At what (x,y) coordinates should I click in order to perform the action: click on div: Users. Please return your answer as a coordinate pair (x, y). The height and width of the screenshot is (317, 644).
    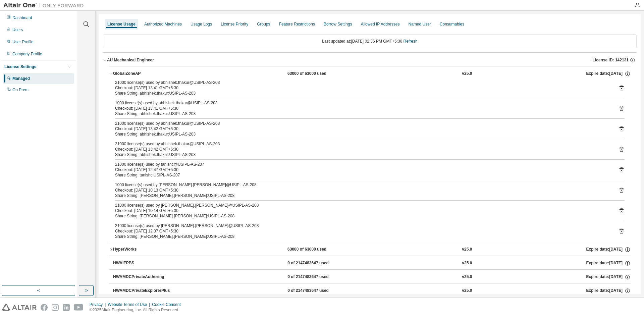
    Looking at the image, I should click on (17, 30).